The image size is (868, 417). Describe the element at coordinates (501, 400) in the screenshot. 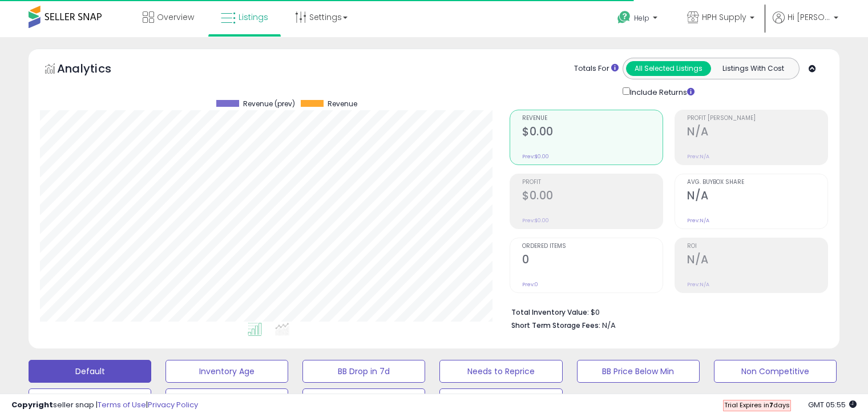

I see `button: 30 Day Decrease` at that location.